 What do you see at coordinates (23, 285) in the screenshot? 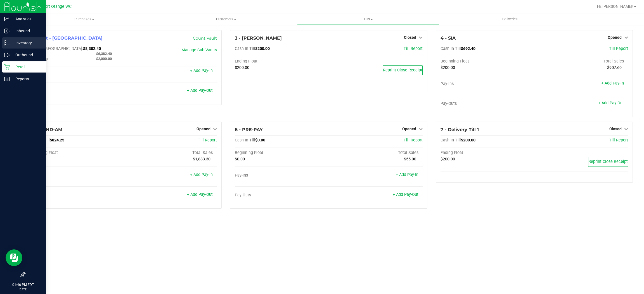
I see `p: 01:46 PM EDT` at bounding box center [23, 285].